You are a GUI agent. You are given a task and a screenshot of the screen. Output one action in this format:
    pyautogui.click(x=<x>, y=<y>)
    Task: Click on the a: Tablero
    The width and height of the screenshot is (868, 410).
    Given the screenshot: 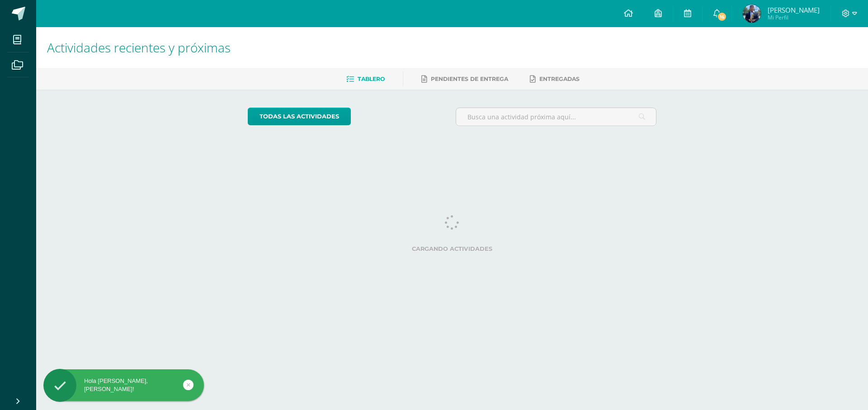 What is the action you would take?
    pyautogui.click(x=365, y=79)
    